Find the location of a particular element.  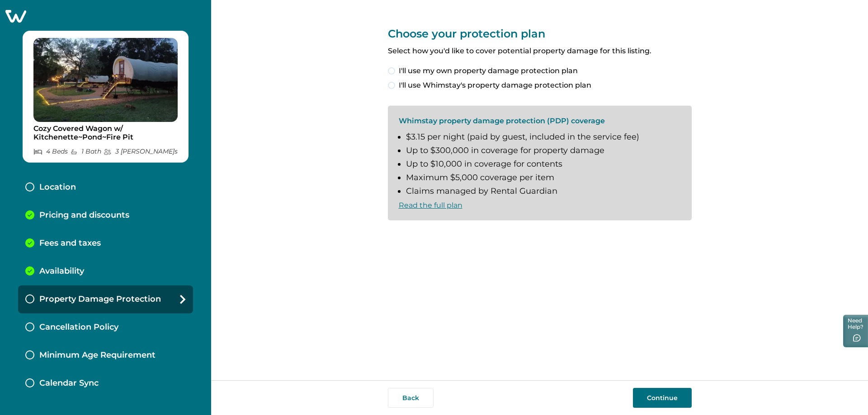

p: Pricing and discounts is located at coordinates (84, 215).